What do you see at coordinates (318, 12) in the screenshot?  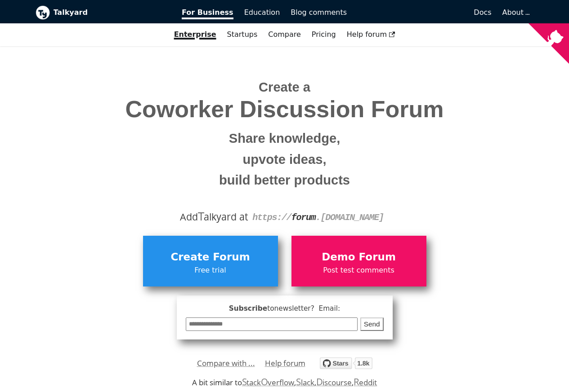 I see `a: Blog comments` at bounding box center [318, 12].